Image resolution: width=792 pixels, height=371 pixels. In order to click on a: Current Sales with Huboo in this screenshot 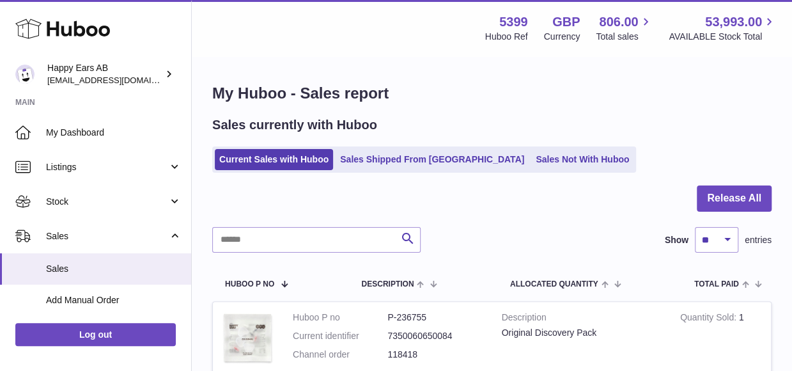, I will do `click(273, 159)`.